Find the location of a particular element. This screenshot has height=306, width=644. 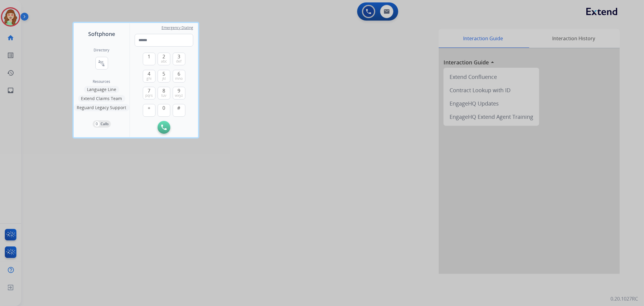

button: 4ghi is located at coordinates (149, 76).